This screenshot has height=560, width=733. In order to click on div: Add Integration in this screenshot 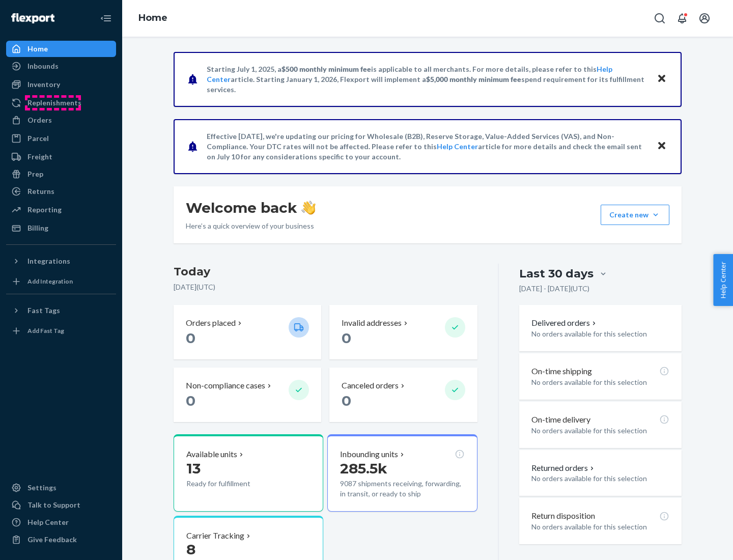, I will do `click(50, 281)`.